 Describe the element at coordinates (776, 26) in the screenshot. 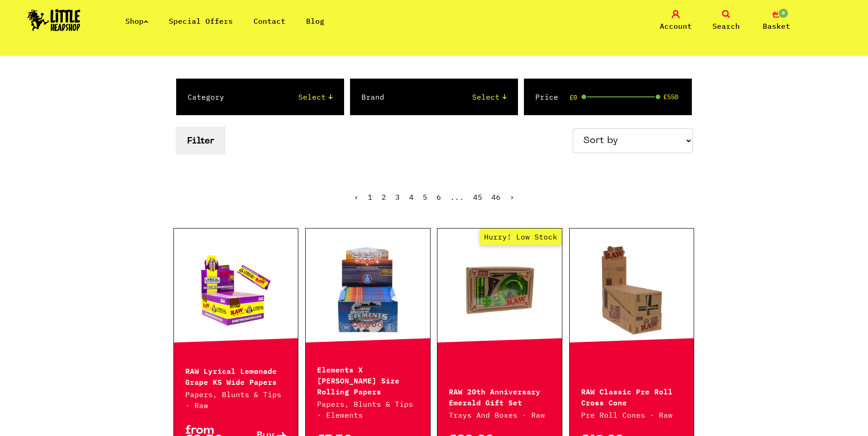

I see `span: Basket` at that location.